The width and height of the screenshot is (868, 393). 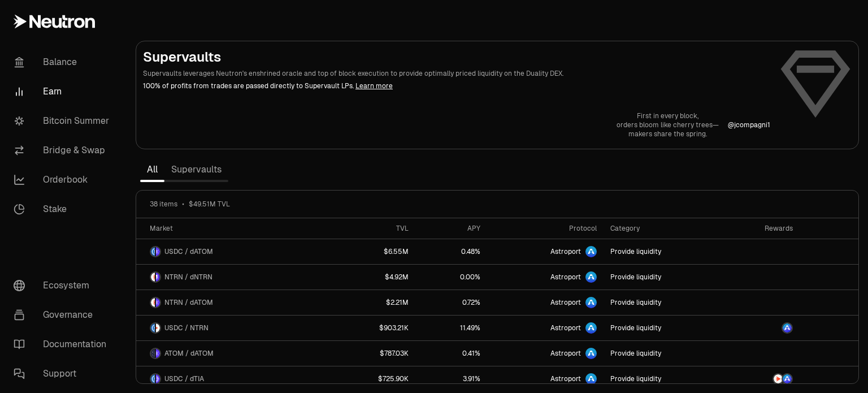 What do you see at coordinates (209, 205) in the screenshot?
I see `span: $49.51M TVL` at bounding box center [209, 205].